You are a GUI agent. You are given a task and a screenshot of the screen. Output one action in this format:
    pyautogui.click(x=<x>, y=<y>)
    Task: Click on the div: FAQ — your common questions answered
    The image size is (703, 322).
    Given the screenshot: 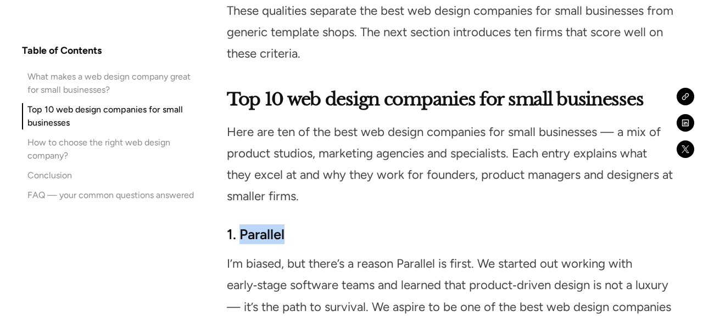 What is the action you would take?
    pyautogui.click(x=110, y=196)
    